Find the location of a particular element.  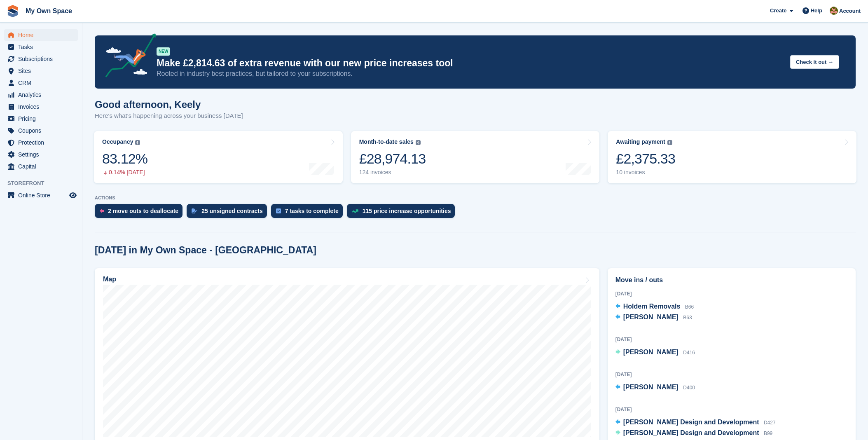

span: Protection is located at coordinates (43, 142).